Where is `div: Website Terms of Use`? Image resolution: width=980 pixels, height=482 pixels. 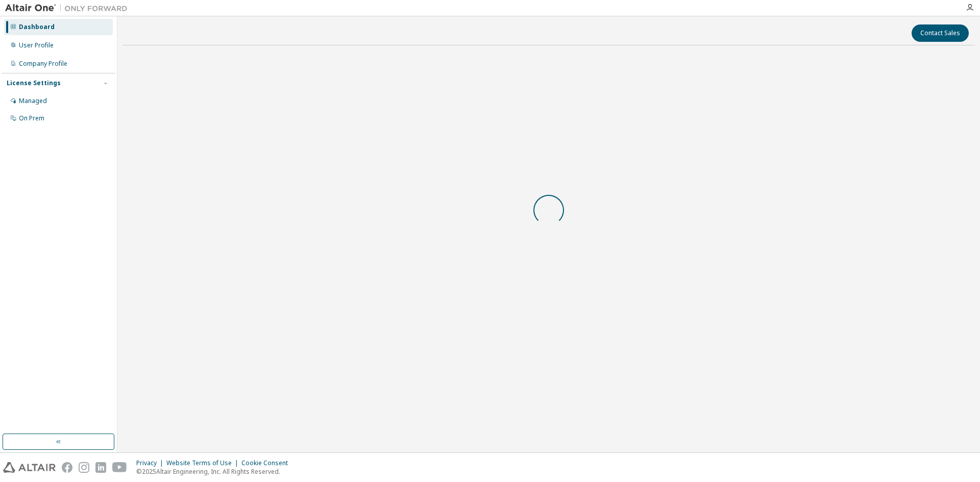
div: Website Terms of Use is located at coordinates (204, 463).